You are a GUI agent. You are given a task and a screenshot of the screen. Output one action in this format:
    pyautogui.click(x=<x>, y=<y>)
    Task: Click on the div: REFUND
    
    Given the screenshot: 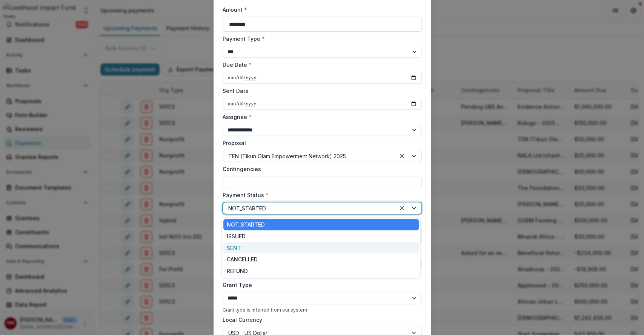 What is the action you would take?
    pyautogui.click(x=321, y=271)
    